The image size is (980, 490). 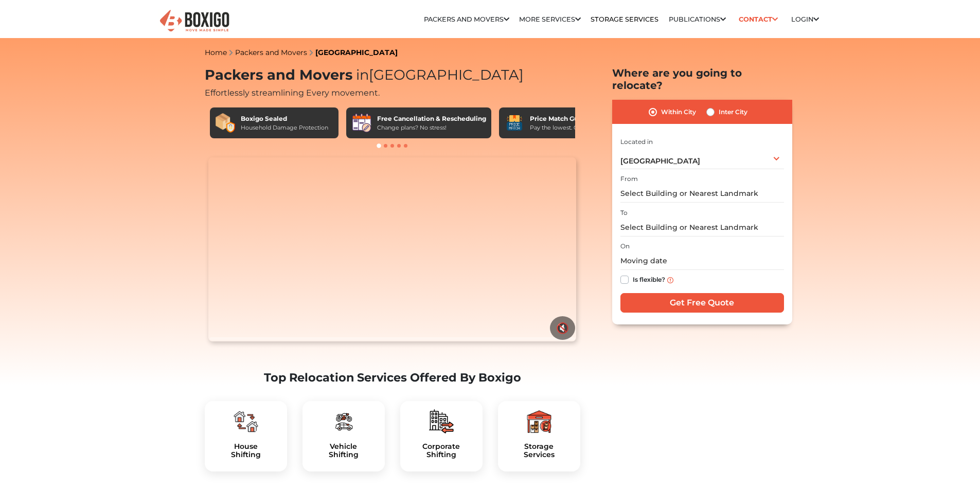 I want to click on div: Household Damage Protection, so click(x=285, y=128).